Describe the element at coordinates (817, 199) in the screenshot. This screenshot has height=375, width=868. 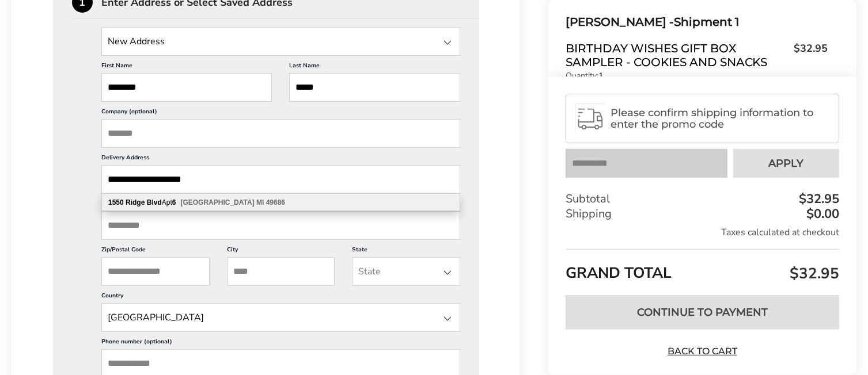
I see `div: $32.95` at that location.